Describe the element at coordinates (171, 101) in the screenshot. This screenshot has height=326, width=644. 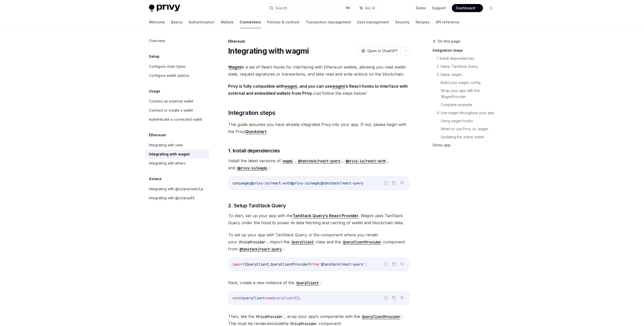
I see `div: Connect an external wallet` at that location.